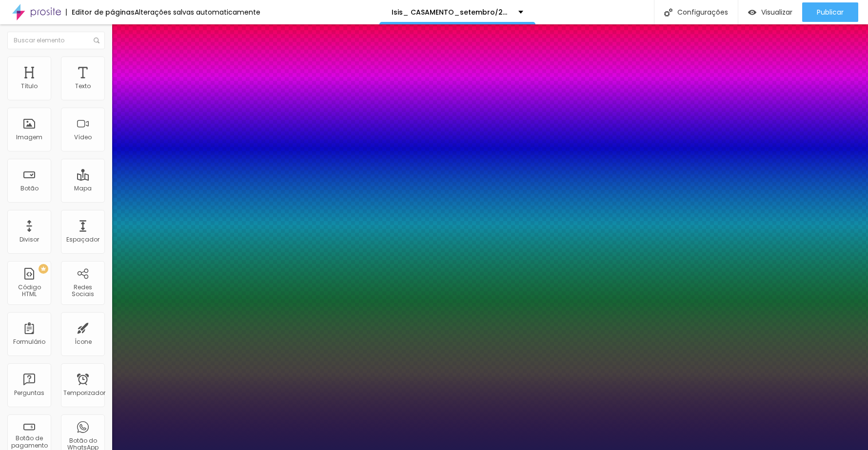 The image size is (868, 450). I want to click on font: Botão de pagamento, so click(29, 441).